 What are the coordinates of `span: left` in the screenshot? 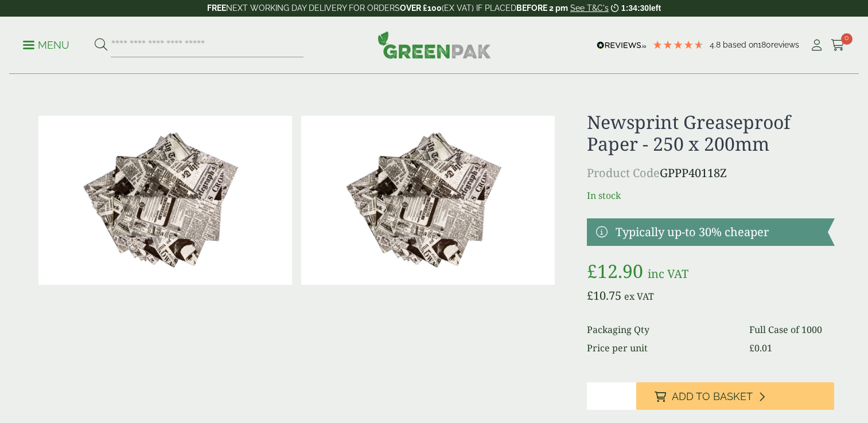 It's located at (655, 8).